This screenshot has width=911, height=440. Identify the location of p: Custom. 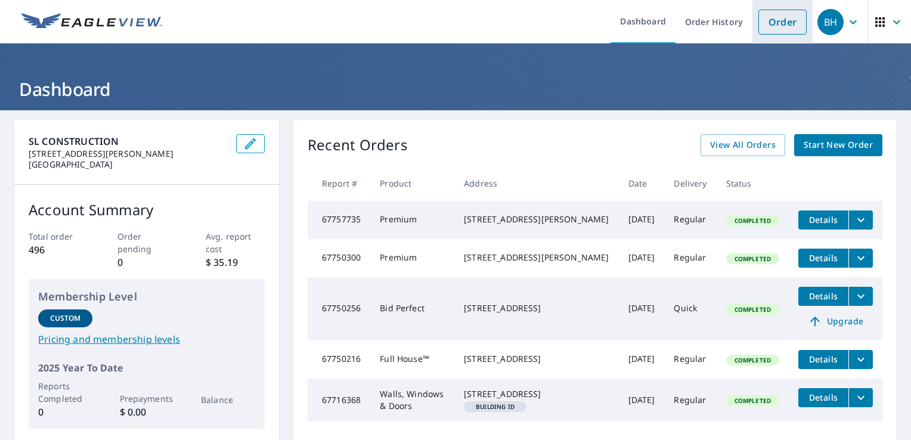
(66, 318).